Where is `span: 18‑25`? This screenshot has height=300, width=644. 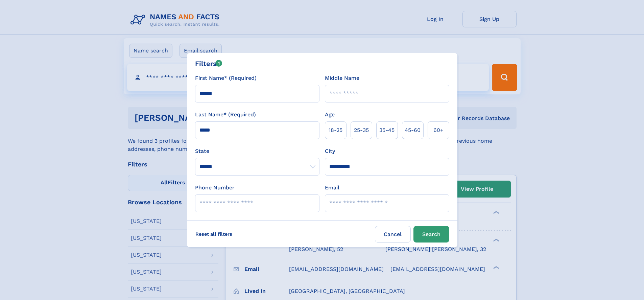
span: 18‑25 is located at coordinates (335, 130).